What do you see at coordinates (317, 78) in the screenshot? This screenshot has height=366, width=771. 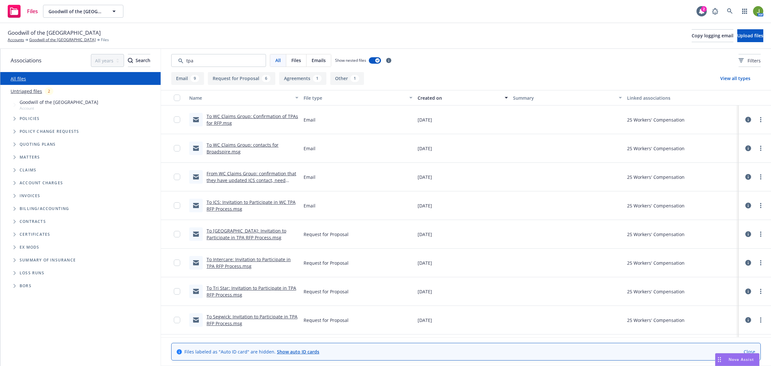 I see `div: 1` at bounding box center [317, 78].